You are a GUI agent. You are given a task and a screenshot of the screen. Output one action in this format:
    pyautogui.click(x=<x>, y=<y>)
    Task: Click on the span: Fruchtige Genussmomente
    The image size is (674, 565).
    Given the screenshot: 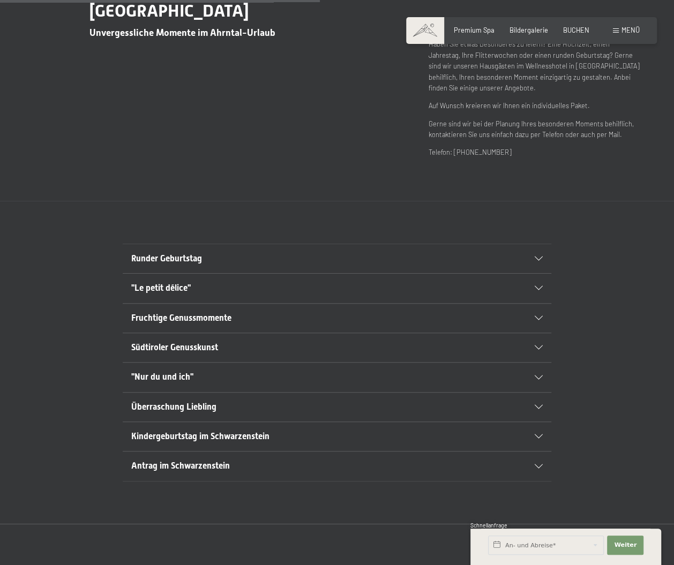 What is the action you would take?
    pyautogui.click(x=181, y=318)
    